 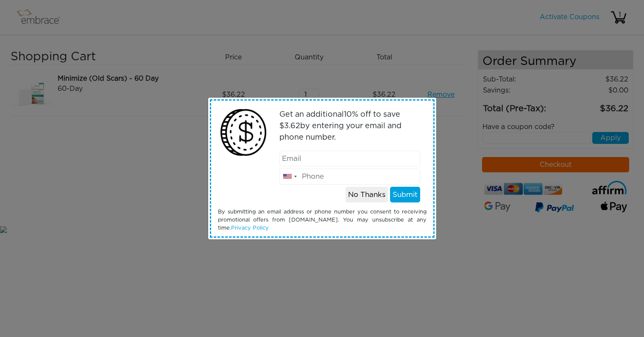 What do you see at coordinates (350, 159) in the screenshot?
I see `input: Email` at bounding box center [350, 159].